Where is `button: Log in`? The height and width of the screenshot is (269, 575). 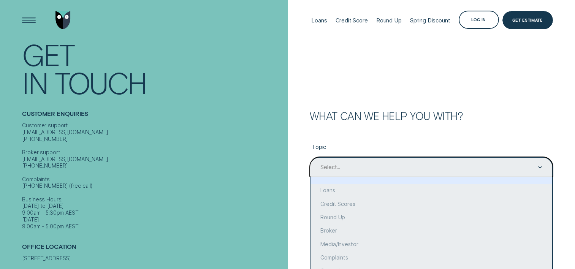 button: Log in is located at coordinates (479, 20).